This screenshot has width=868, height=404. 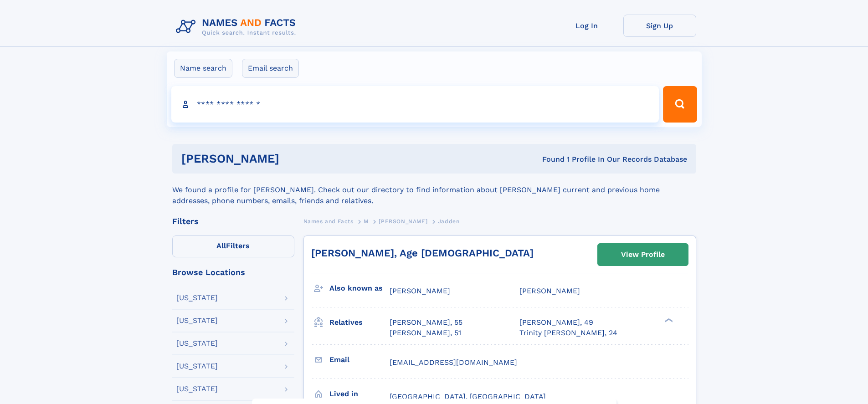 I want to click on label: Filters, so click(x=234, y=246).